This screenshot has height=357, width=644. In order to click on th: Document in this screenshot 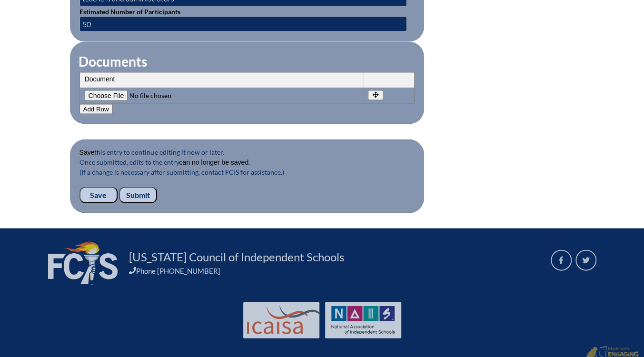, I will do `click(221, 80)`.